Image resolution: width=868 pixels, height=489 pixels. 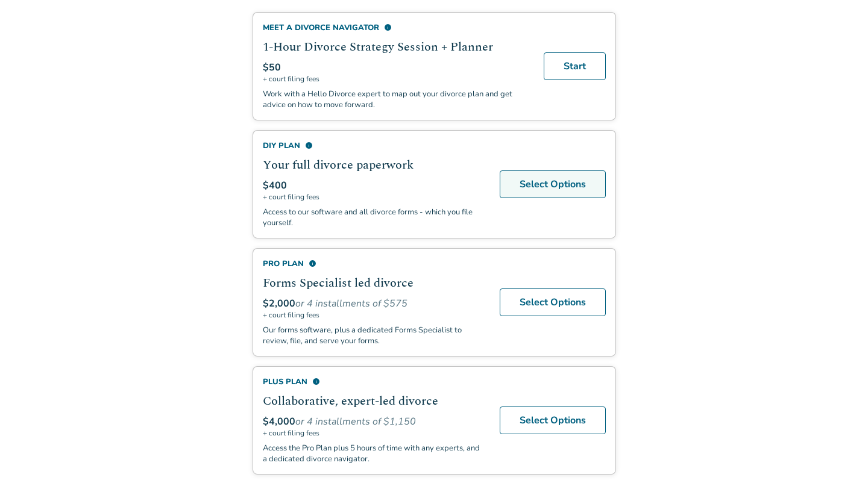 I want to click on div: Plus Plan, so click(x=374, y=382).